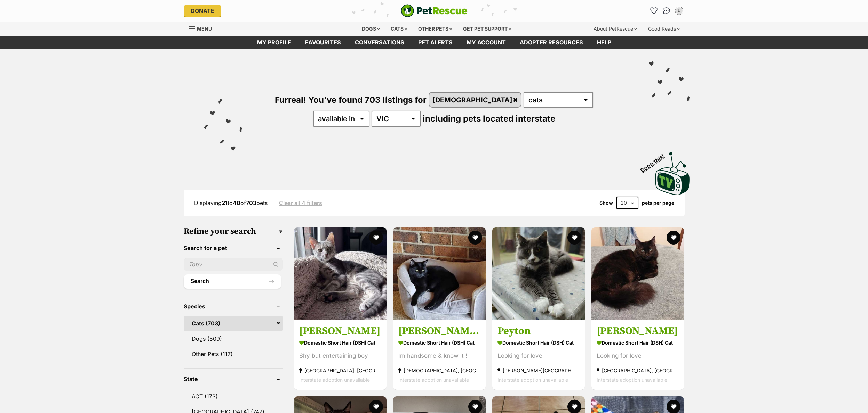  What do you see at coordinates (552, 42) in the screenshot?
I see `a: Adopter resources` at bounding box center [552, 42].